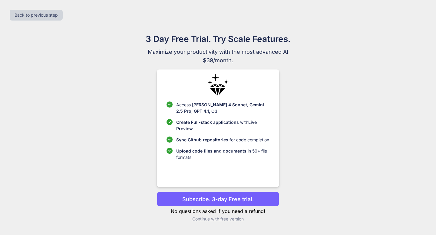  Describe the element at coordinates (222, 108) in the screenshot. I see `p: Access` at that location.